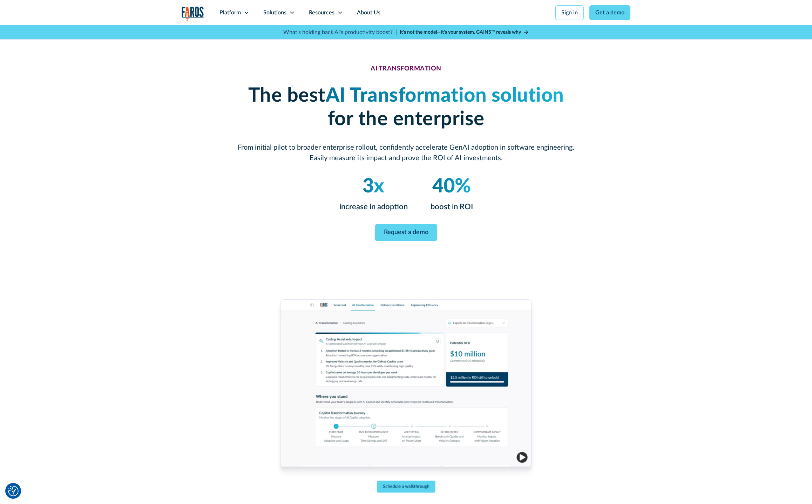 The image size is (812, 504). What do you see at coordinates (452, 186) in the screenshot?
I see `em: 40%` at bounding box center [452, 186].